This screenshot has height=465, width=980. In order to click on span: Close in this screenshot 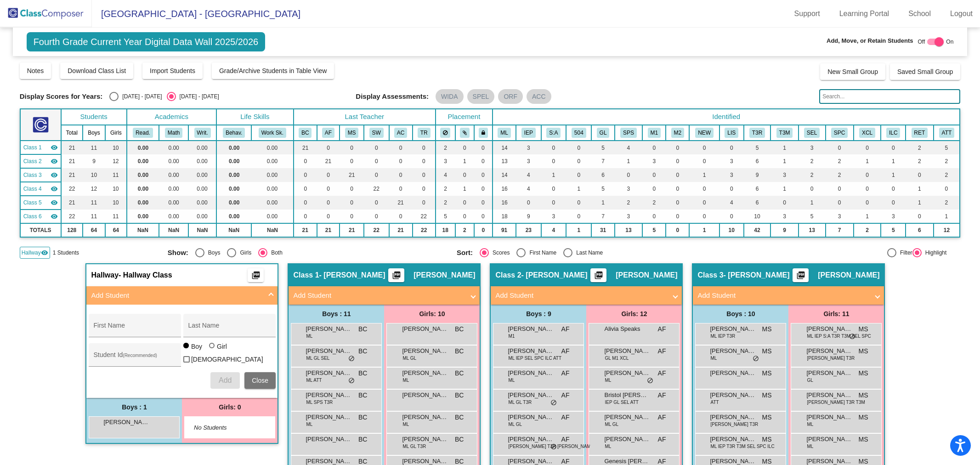, I will do `click(260, 380)`.